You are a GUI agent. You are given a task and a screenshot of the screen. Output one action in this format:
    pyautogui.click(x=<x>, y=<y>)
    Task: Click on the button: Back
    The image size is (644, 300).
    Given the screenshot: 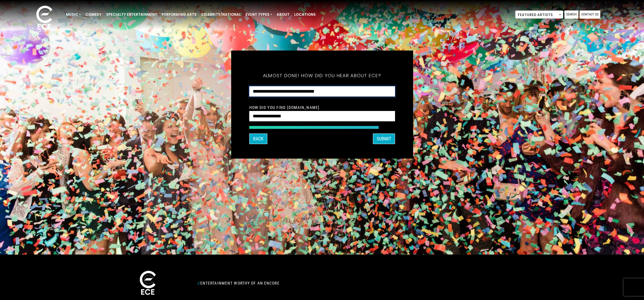 What is the action you would take?
    pyautogui.click(x=259, y=139)
    